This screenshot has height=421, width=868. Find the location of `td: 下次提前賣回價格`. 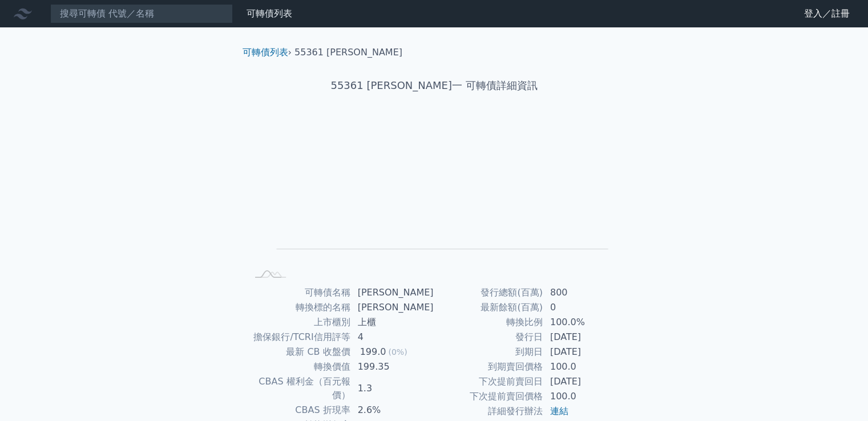

td: 下次提前賣回價格 is located at coordinates (489, 396).